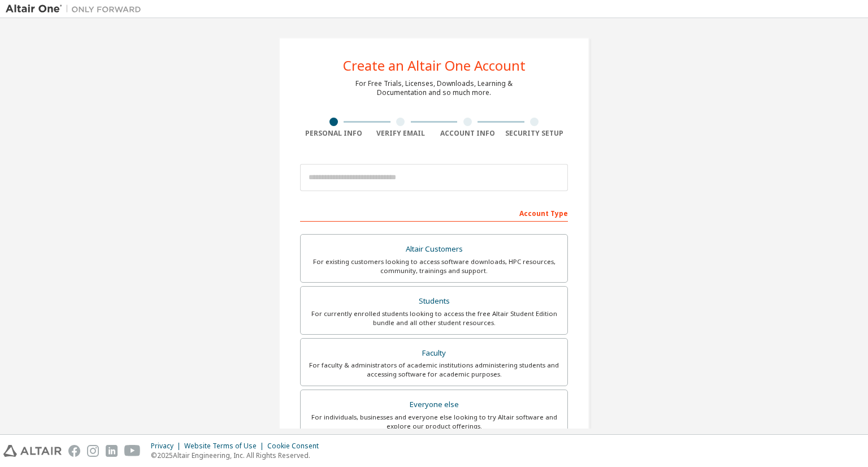  Describe the element at coordinates (434, 318) in the screenshot. I see `div: For currently enrolled students looking to access the free Altair Student Edition bundle and all ...` at that location.